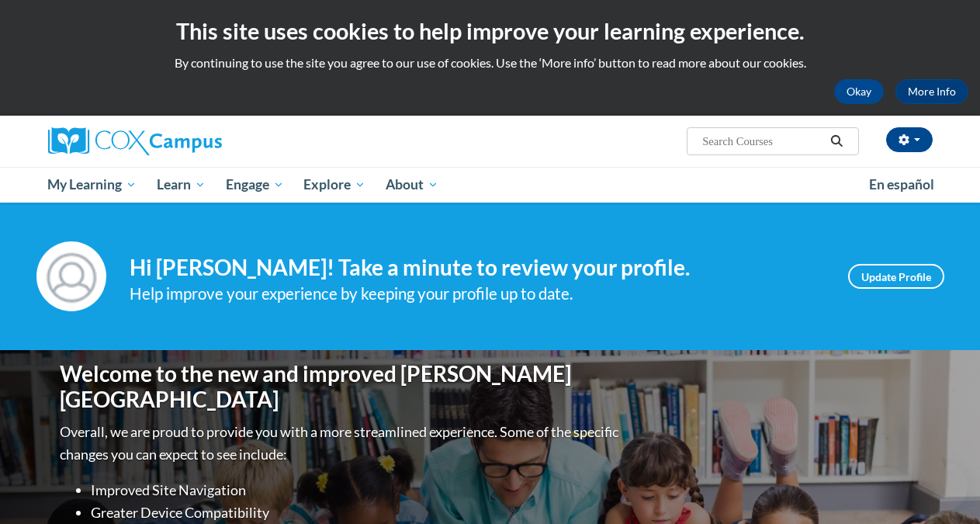  I want to click on span: En español, so click(902, 184).